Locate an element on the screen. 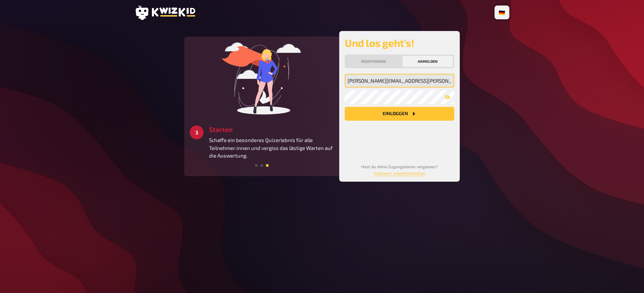 The height and width of the screenshot is (293, 644). h3: Starten is located at coordinates (271, 129).